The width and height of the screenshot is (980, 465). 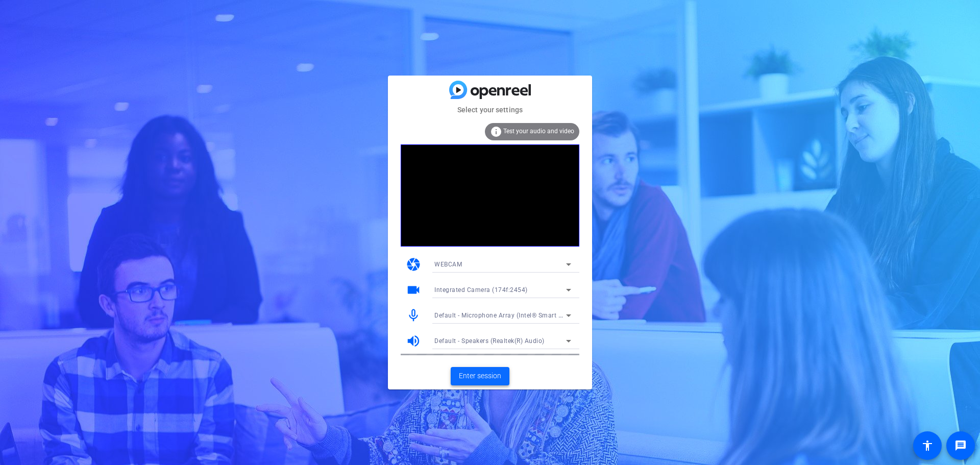 I want to click on span: Test your audio and video, so click(x=539, y=131).